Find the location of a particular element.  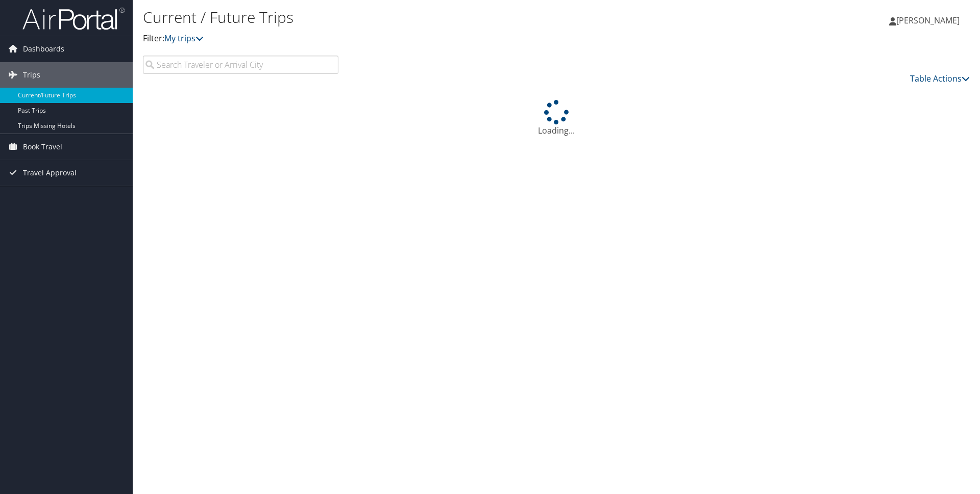

p: Filter: is located at coordinates (419, 39).